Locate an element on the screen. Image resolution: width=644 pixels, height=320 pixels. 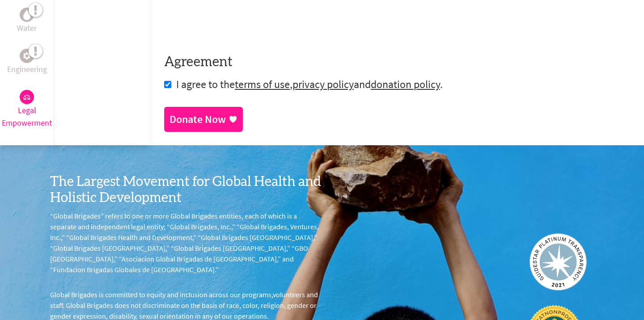
a: Legal EmpowermentLegal Empowerment is located at coordinates (27, 109).